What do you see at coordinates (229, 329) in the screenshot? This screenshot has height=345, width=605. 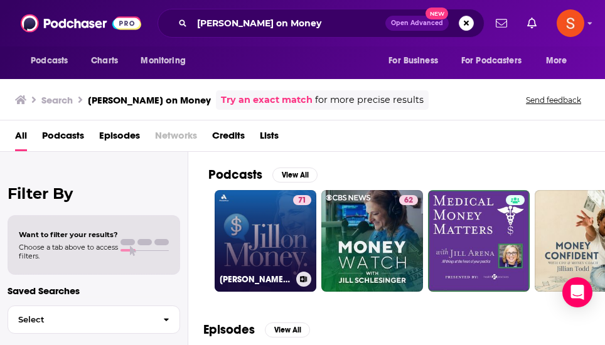 I see `h2: Episodes` at bounding box center [229, 329].